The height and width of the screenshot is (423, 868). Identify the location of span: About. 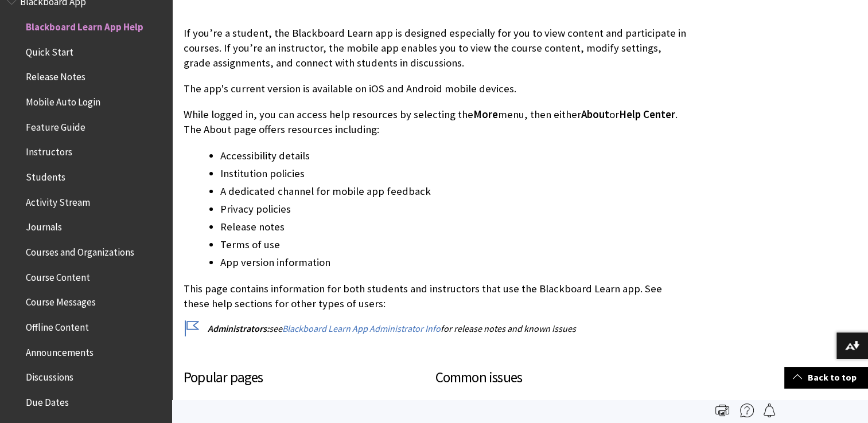
(595, 114).